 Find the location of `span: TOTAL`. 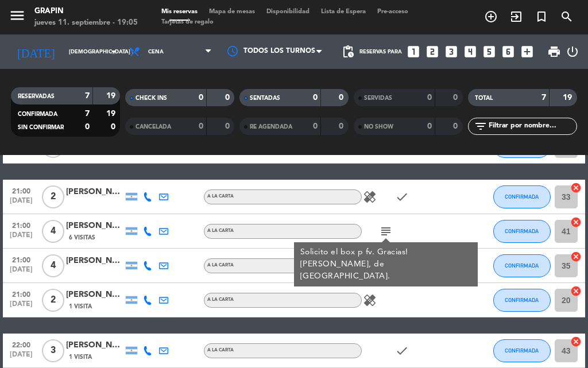

span: TOTAL is located at coordinates (484, 98).